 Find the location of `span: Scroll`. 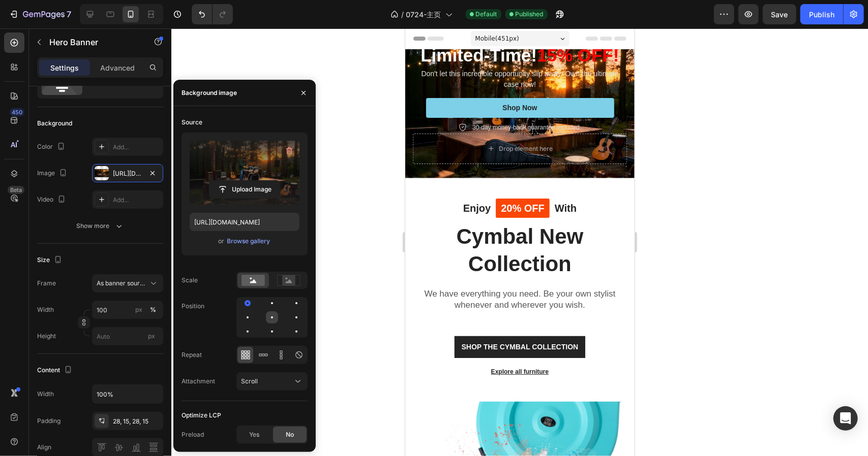

span: Scroll is located at coordinates (249, 381).